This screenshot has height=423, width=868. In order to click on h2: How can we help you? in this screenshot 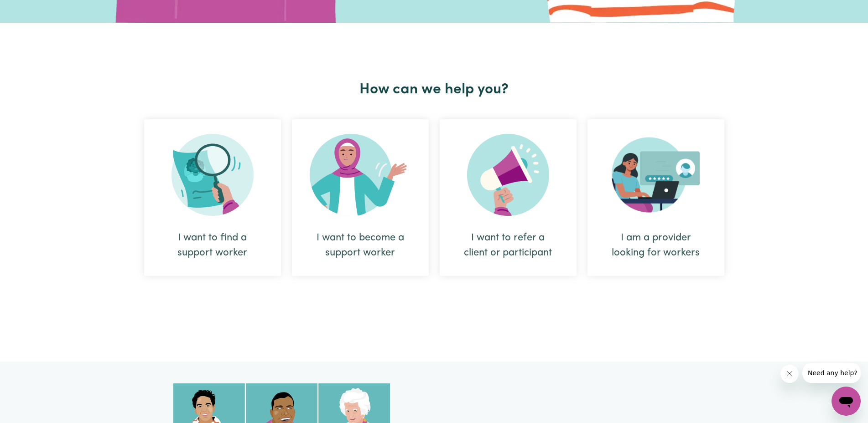, I will do `click(434, 90)`.